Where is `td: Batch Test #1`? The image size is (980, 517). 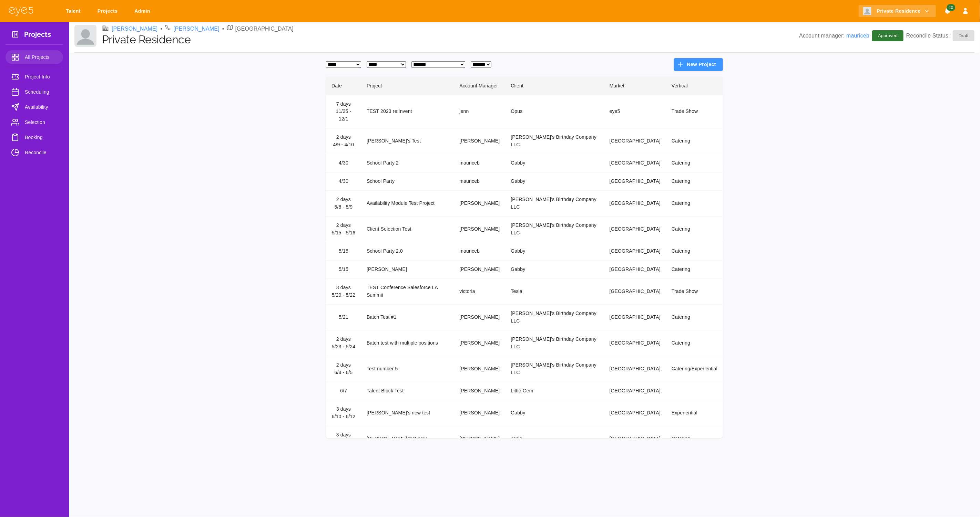
td: Batch Test #1 is located at coordinates (408, 317).